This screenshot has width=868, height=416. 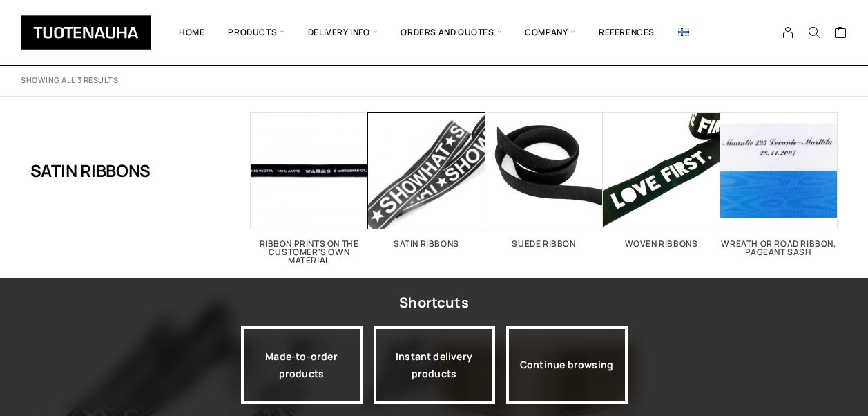 What do you see at coordinates (779, 184) in the screenshot?
I see `a: Visit product category Wreath or road ribbon, pageant sash` at bounding box center [779, 184].